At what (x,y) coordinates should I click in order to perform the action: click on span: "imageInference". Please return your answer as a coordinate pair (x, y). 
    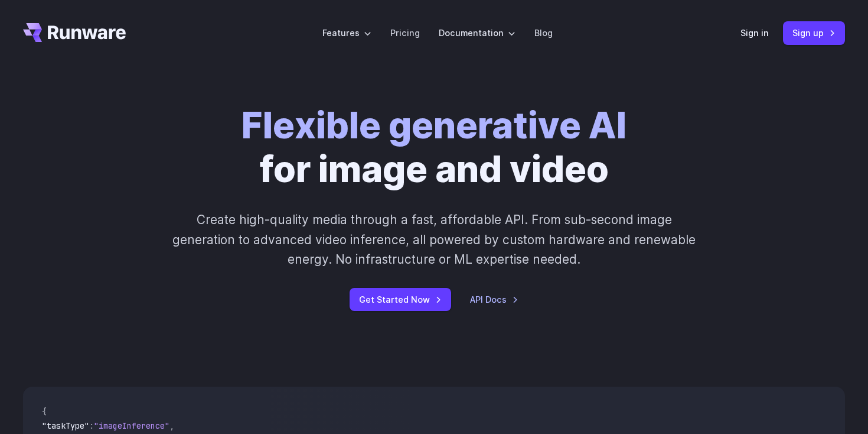
    Looking at the image, I should click on (132, 426).